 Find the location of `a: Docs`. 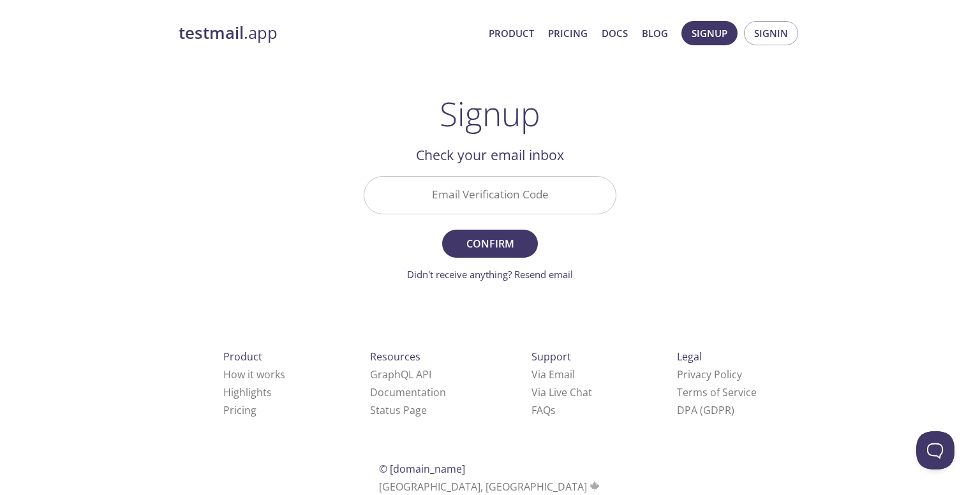

a: Docs is located at coordinates (615, 33).